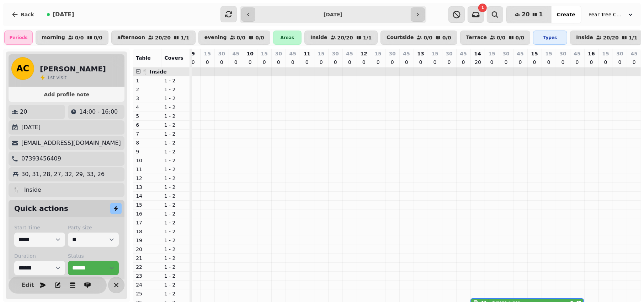  I want to click on p: 21, so click(147, 258).